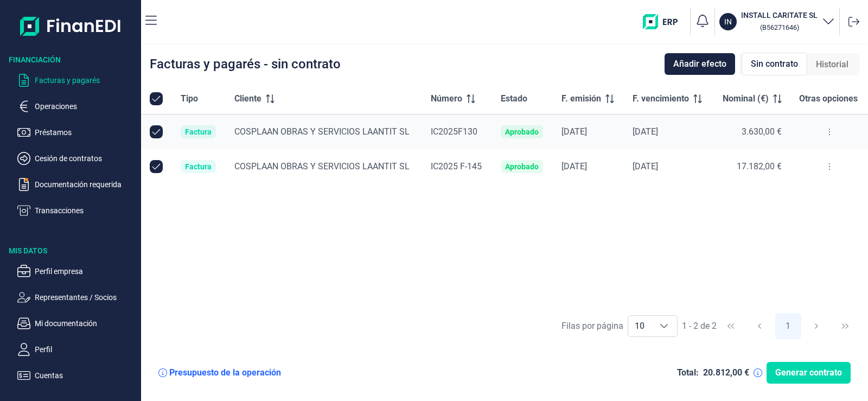 The width and height of the screenshot is (868, 401). What do you see at coordinates (514, 99) in the screenshot?
I see `span: Estado` at bounding box center [514, 99].